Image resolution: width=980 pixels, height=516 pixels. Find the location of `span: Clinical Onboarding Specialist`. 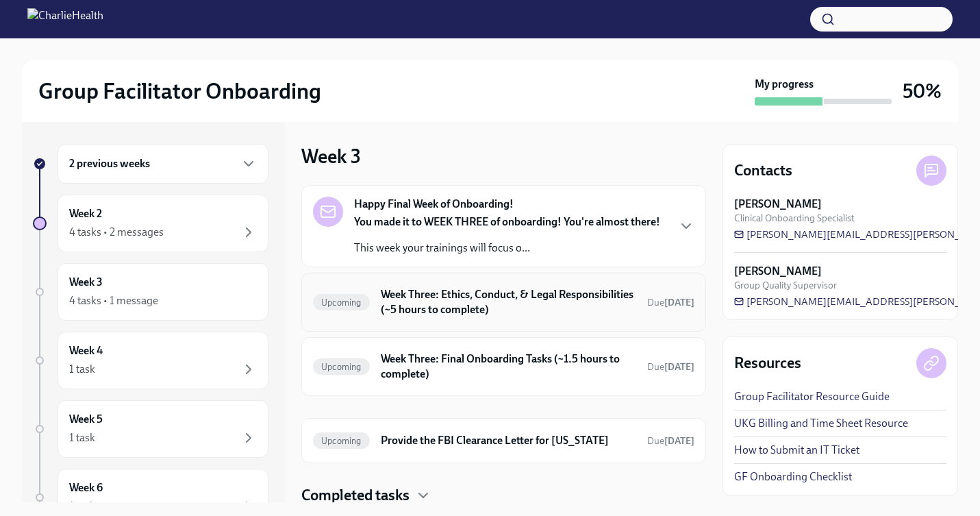

span: Clinical Onboarding Specialist is located at coordinates (795, 218).